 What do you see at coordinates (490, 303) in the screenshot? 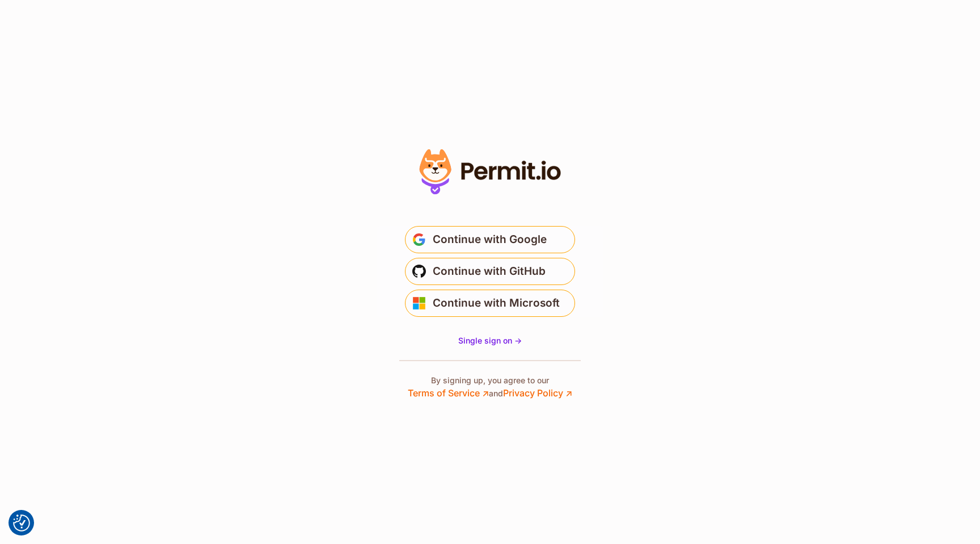
I see `button: Continue with Microsoft` at bounding box center [490, 303].